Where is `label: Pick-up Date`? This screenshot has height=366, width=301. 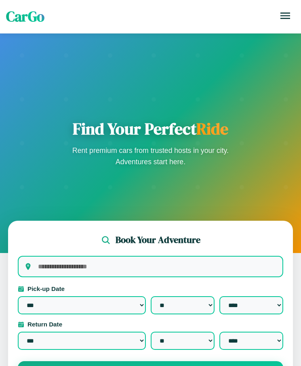 label: Pick-up Date is located at coordinates (150, 289).